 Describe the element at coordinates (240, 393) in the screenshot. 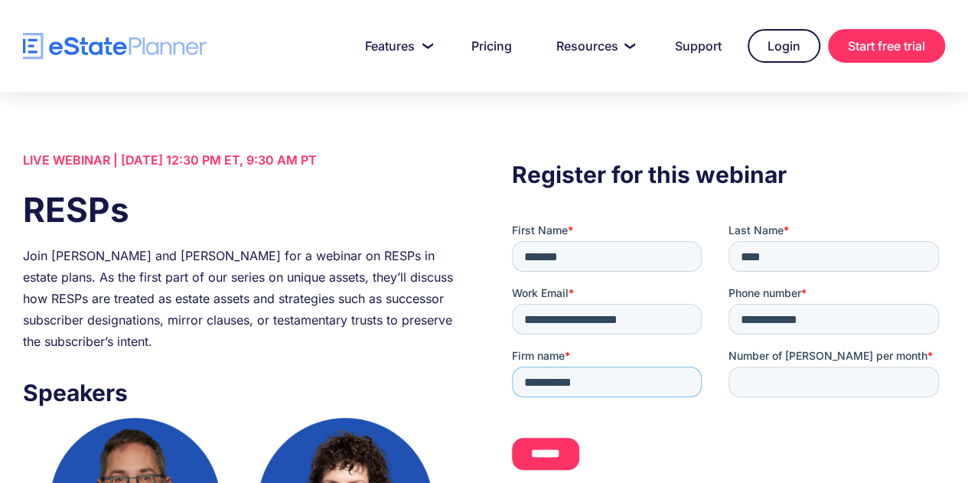

I see `h3: Speakers` at that location.